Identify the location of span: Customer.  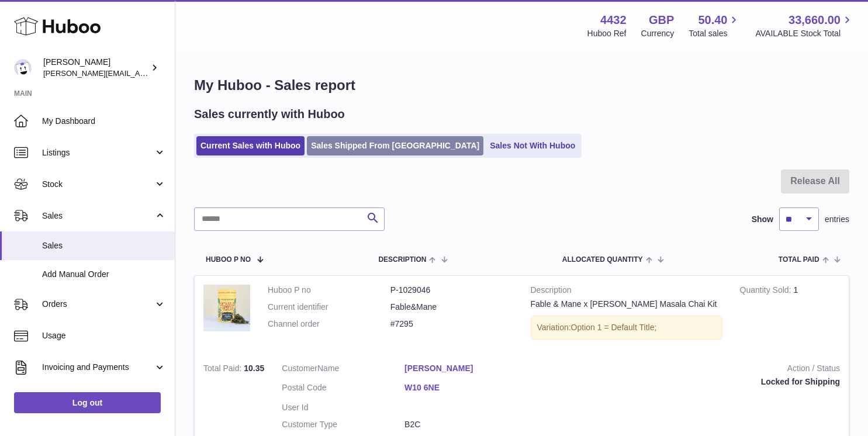
(299, 368).